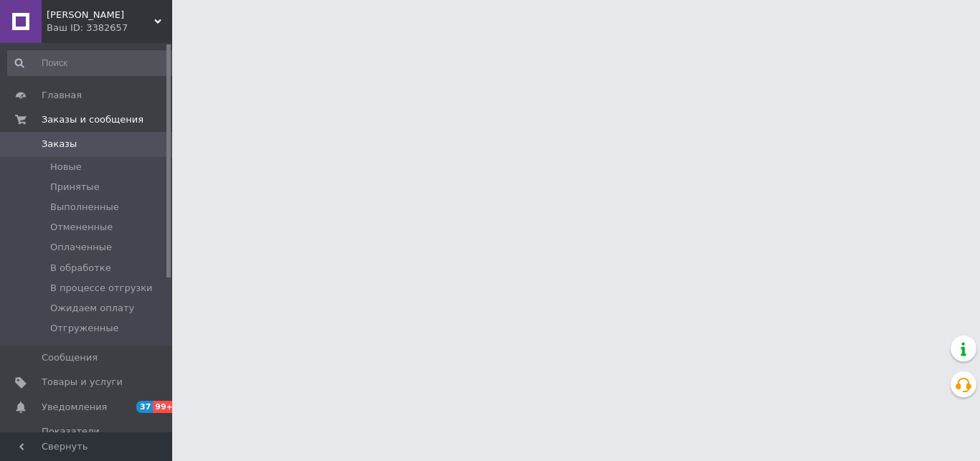 The width and height of the screenshot is (980, 461). Describe the element at coordinates (109, 28) in the screenshot. I see `div: Ваш ID: 3382657` at that location.